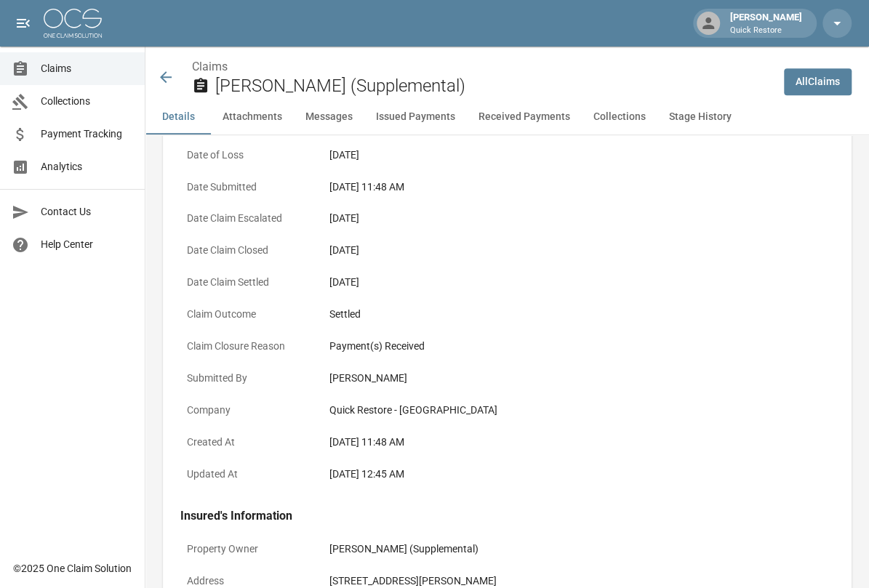  What do you see at coordinates (766, 31) in the screenshot?
I see `p: Quick Restore` at bounding box center [766, 31].